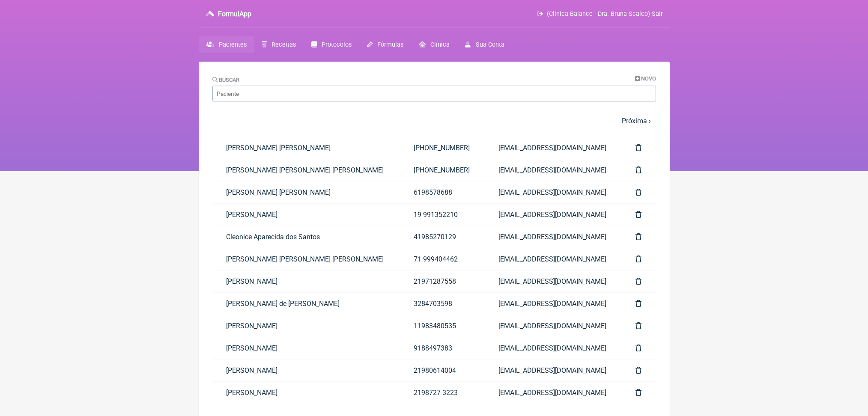  I want to click on span: Clínica, so click(440, 45).